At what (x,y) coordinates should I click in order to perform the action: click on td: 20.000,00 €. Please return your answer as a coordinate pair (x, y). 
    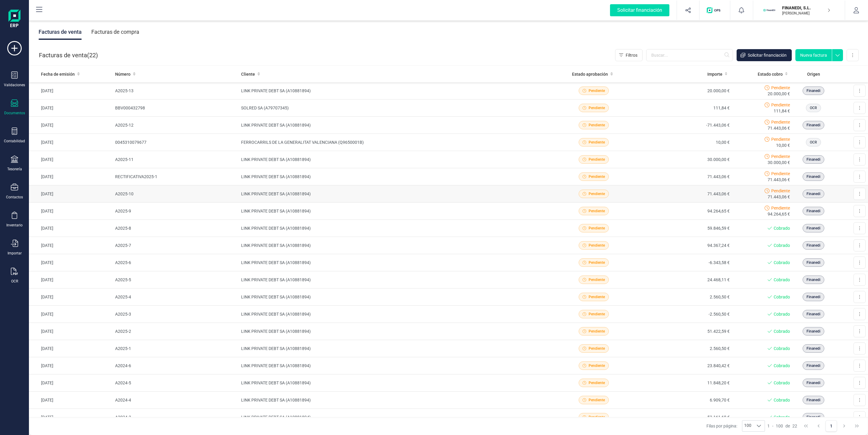
    Looking at the image, I should click on (686, 90).